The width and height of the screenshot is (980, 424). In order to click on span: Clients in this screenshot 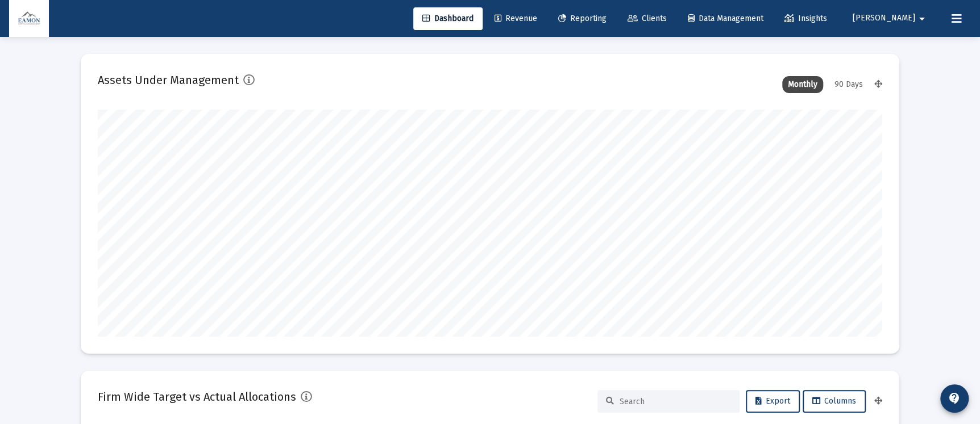, I will do `click(647, 19)`.